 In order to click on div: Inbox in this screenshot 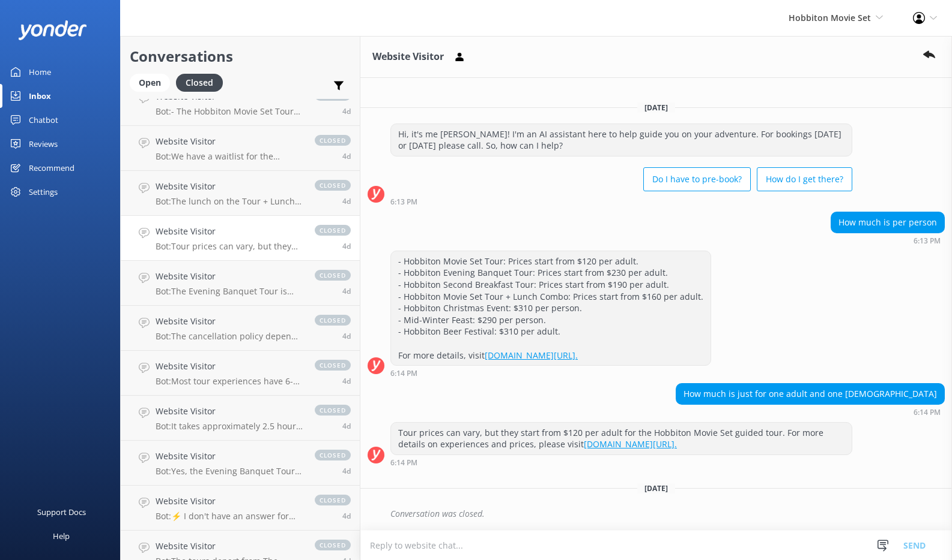, I will do `click(40, 96)`.